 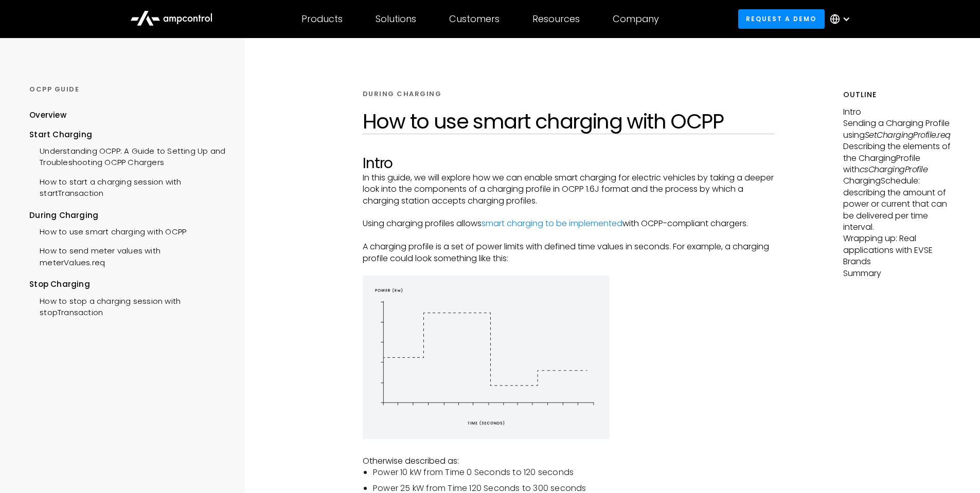 What do you see at coordinates (568, 189) in the screenshot?
I see `p: In this guide, we will explore how we can enable smart charging for electric vehicles by taking a...` at bounding box center [568, 189].